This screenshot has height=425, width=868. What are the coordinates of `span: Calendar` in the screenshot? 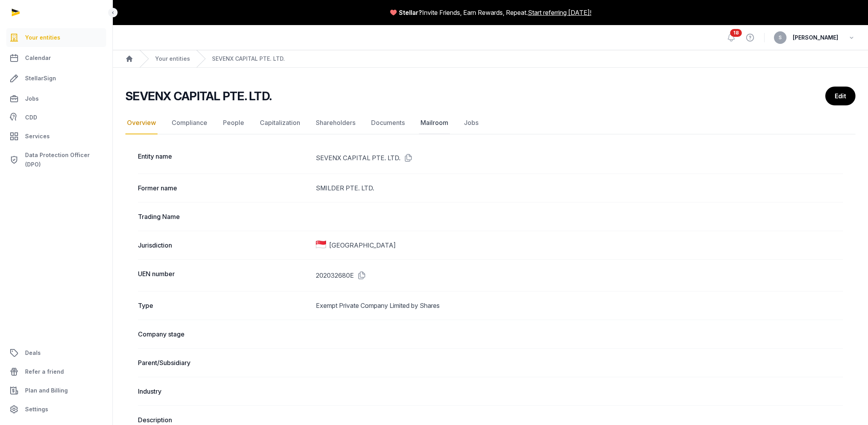 It's located at (38, 58).